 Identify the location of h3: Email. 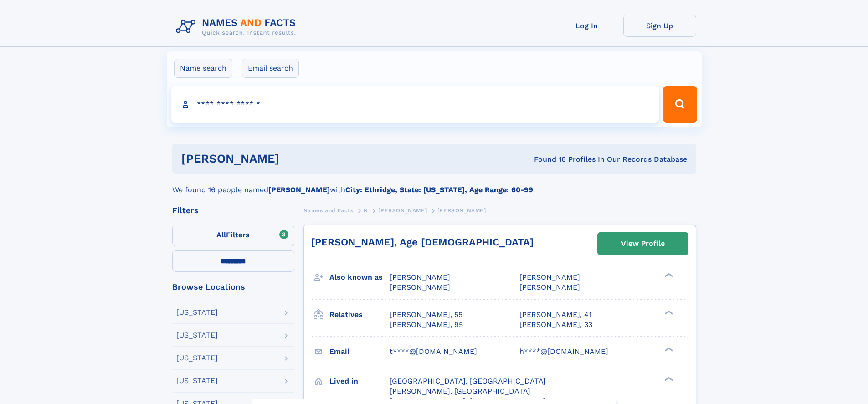
(359, 352).